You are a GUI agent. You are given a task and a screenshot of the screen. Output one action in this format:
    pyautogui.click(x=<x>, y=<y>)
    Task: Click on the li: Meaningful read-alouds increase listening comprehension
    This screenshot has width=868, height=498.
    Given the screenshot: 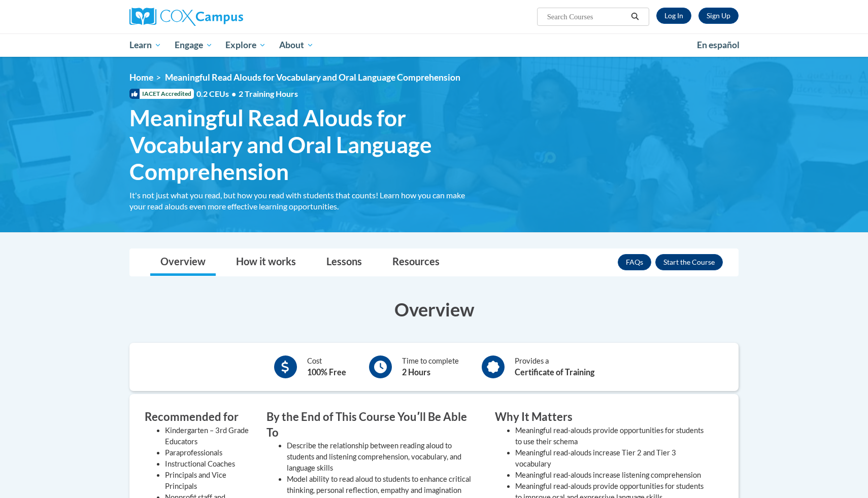 What is the action you would take?
    pyautogui.click(x=612, y=475)
    